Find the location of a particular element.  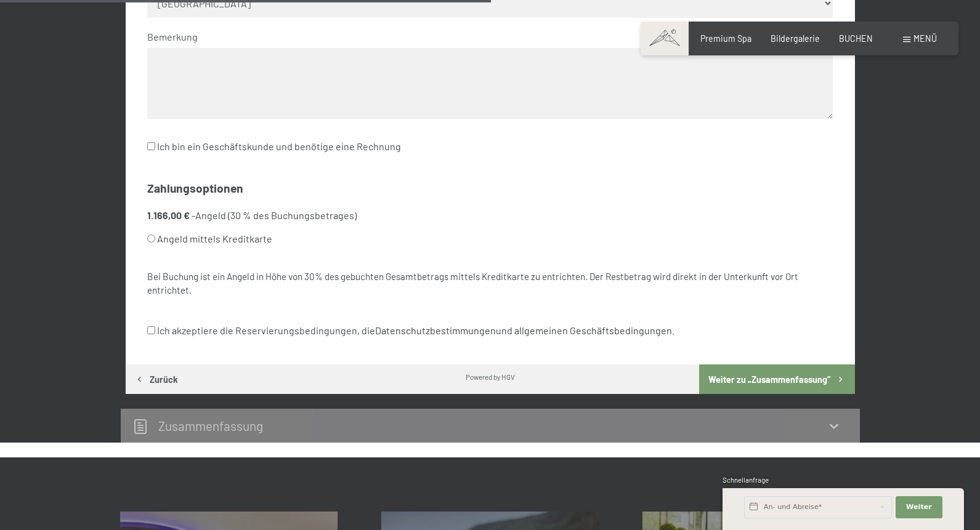

span: Menü is located at coordinates (926, 38).